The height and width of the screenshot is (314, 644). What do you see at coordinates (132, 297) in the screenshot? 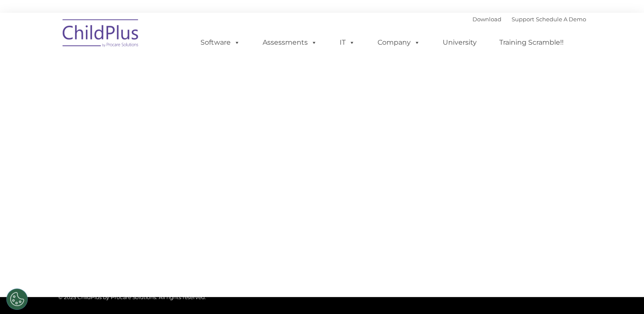
I see `span: © 2025 ChildPlus by Procare Solutions. All rights reserved.` at bounding box center [132, 297].